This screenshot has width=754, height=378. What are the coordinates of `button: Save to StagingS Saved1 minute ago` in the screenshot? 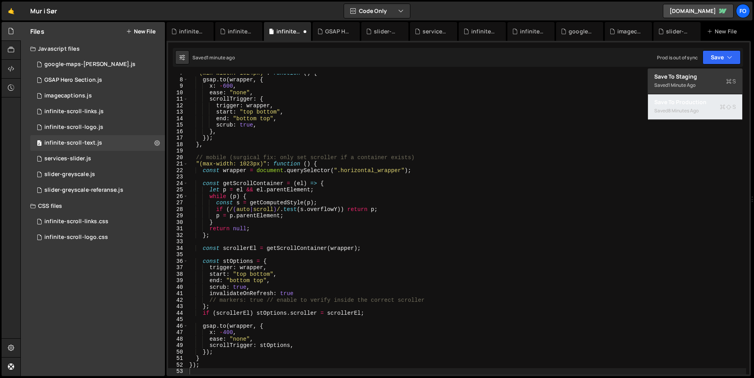 It's located at (695, 81).